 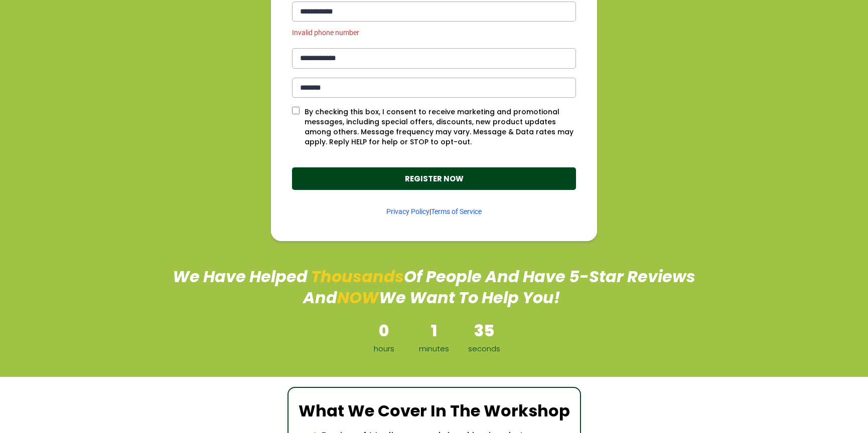 What do you see at coordinates (434, 178) in the screenshot?
I see `strong: REGISTER NOW` at bounding box center [434, 178].